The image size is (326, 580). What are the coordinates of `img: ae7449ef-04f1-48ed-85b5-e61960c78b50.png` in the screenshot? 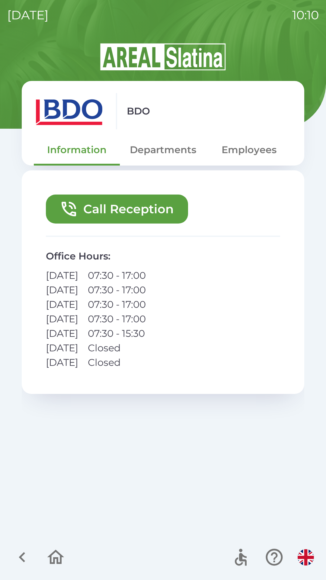 It's located at (70, 111).